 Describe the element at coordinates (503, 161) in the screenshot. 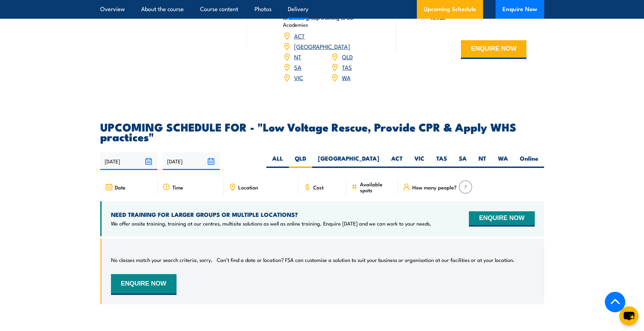

I see `label: WA` at that location.